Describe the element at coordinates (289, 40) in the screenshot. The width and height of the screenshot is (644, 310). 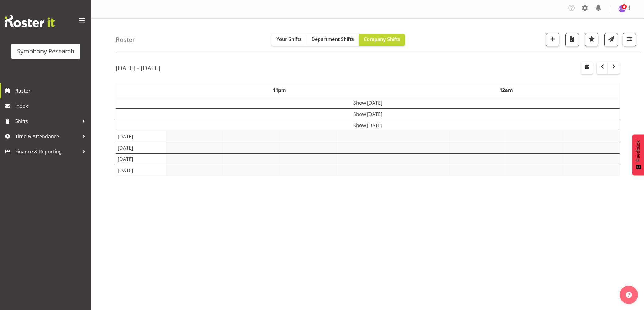
I see `span: Your Shifts` at that location.